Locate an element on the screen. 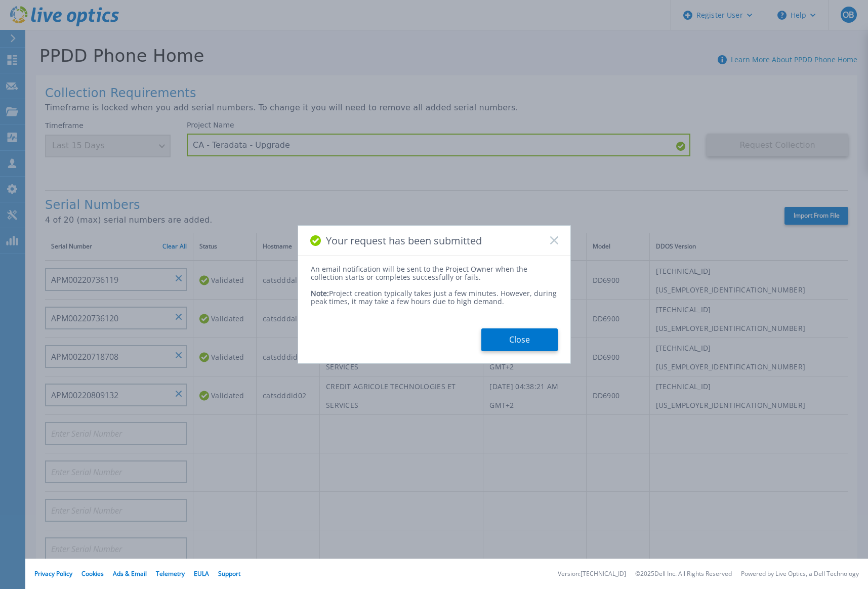 Image resolution: width=868 pixels, height=589 pixels. button: Close is located at coordinates (519, 340).